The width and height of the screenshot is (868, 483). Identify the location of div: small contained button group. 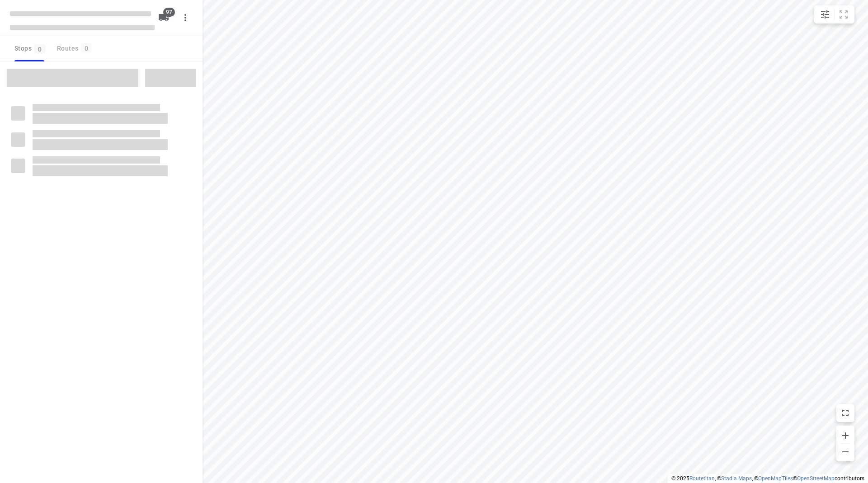
(834, 14).